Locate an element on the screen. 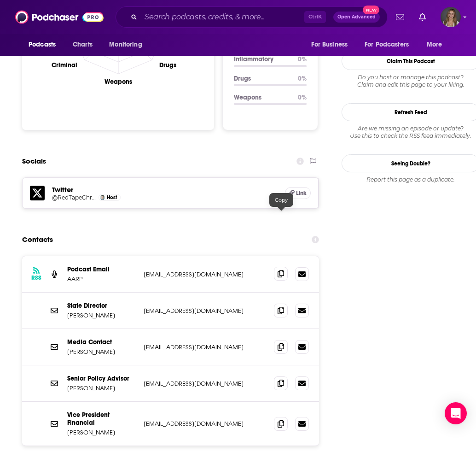 The height and width of the screenshot is (452, 476). div: Copy is located at coordinates (281, 200).